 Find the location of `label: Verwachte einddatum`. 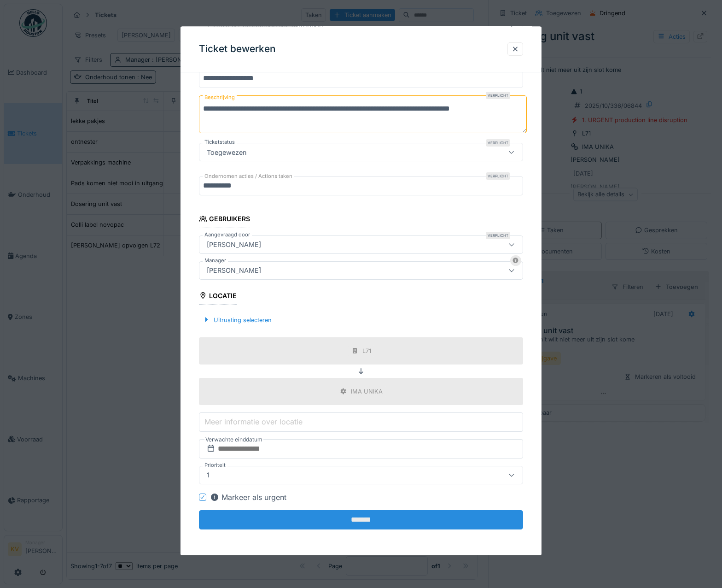

label: Verwachte einddatum is located at coordinates (234, 439).